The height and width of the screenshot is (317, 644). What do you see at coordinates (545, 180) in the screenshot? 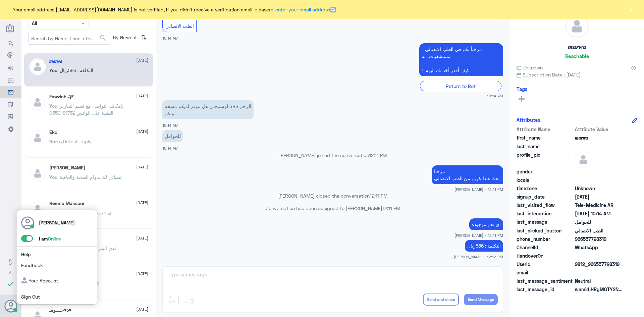
I see `span: locale` at bounding box center [545, 180].